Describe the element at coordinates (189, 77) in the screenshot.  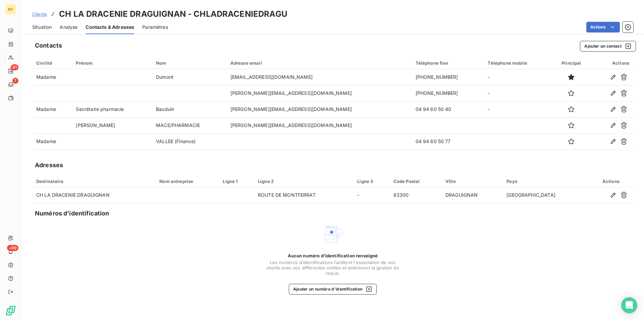
I see `td: Dumont` at that location.